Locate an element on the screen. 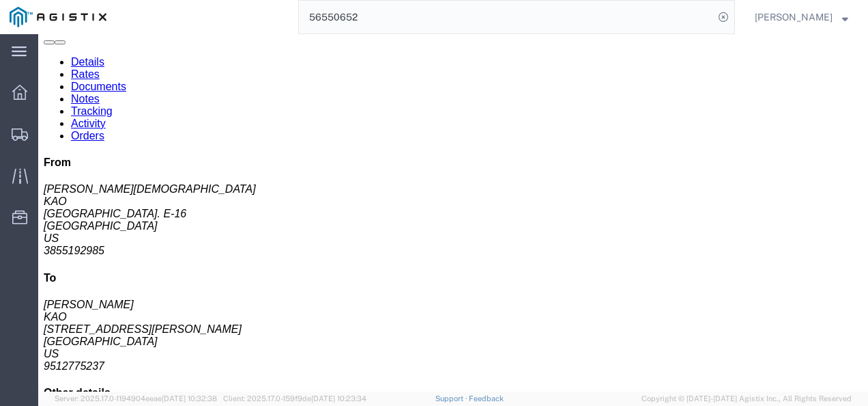 The image size is (868, 406). span: Server: 2025.17.0-1194904eeae is located at coordinates (136, 398).